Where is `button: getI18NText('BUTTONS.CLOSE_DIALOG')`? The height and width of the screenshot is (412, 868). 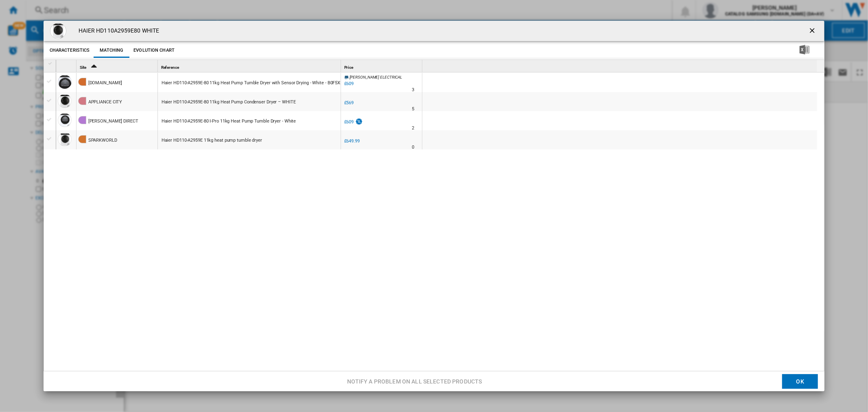
button: getI18NText('BUTTONS.CLOSE_DIALOG') is located at coordinates (813, 31).